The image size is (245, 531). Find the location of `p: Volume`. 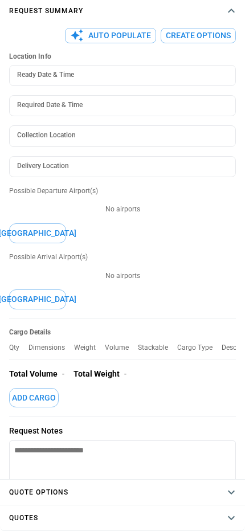

p: Volume is located at coordinates (121, 347).